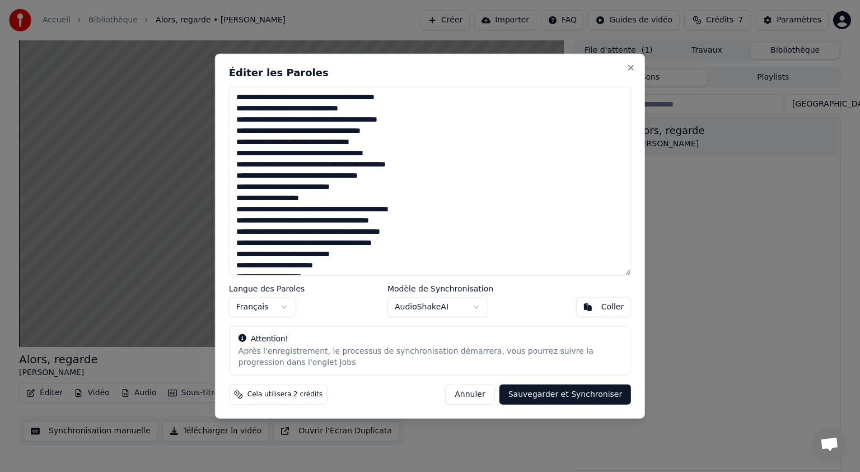 Image resolution: width=860 pixels, height=472 pixels. Describe the element at coordinates (285, 394) in the screenshot. I see `span: Cela utilisera 2 crédits` at that location.